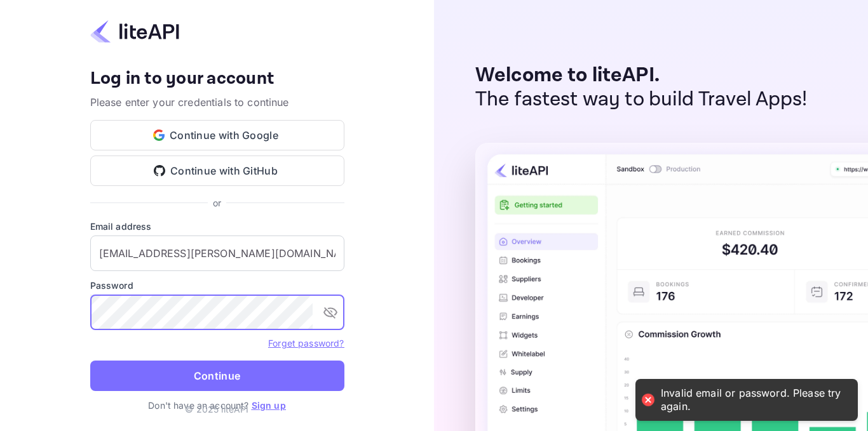 The image size is (868, 431). I want to click on button: Continue with Google, so click(217, 135).